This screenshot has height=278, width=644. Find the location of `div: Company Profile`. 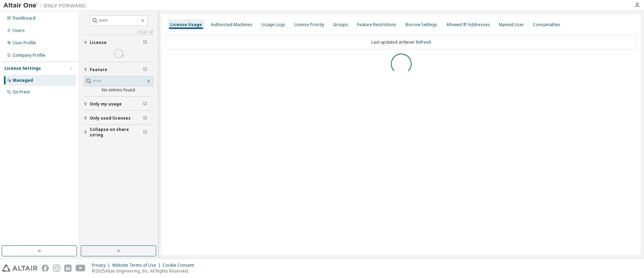

div: Company Profile is located at coordinates (29, 55).